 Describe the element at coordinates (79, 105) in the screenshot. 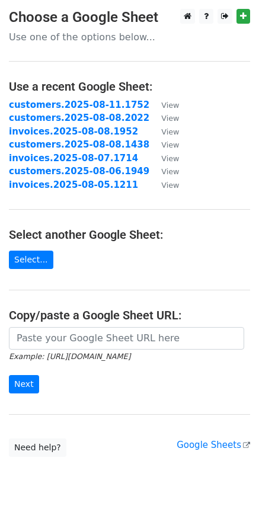

I see `a: customers.2025-08-11.1752` at that location.